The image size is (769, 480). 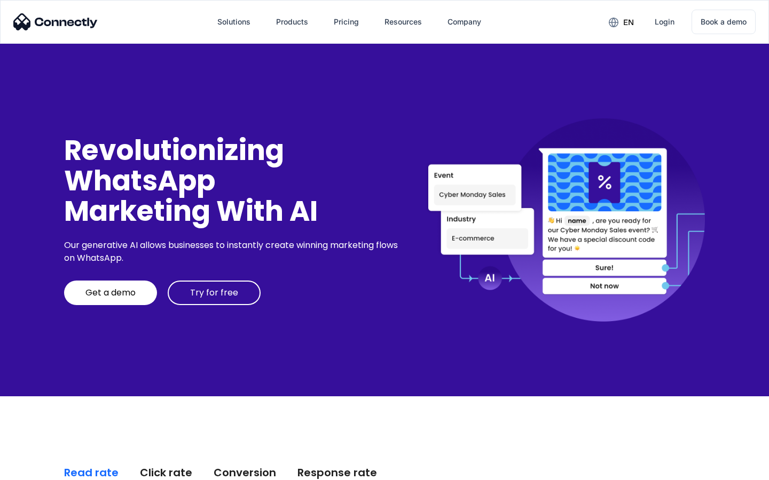 I want to click on div: Resources, so click(x=403, y=22).